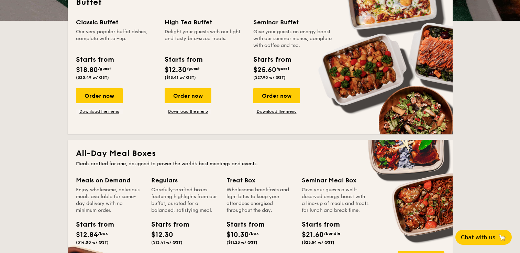  What do you see at coordinates (116, 22) in the screenshot?
I see `div: Classic Buffet` at bounding box center [116, 22].